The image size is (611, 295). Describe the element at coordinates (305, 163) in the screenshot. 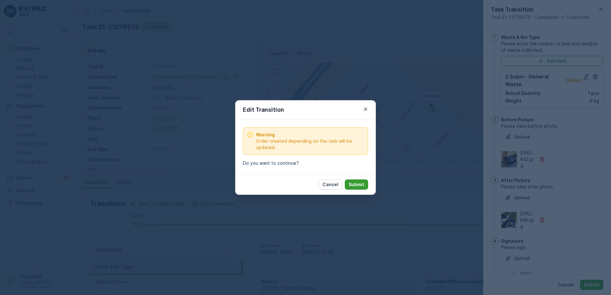

I see `p: Do you want to continue?` at that location.